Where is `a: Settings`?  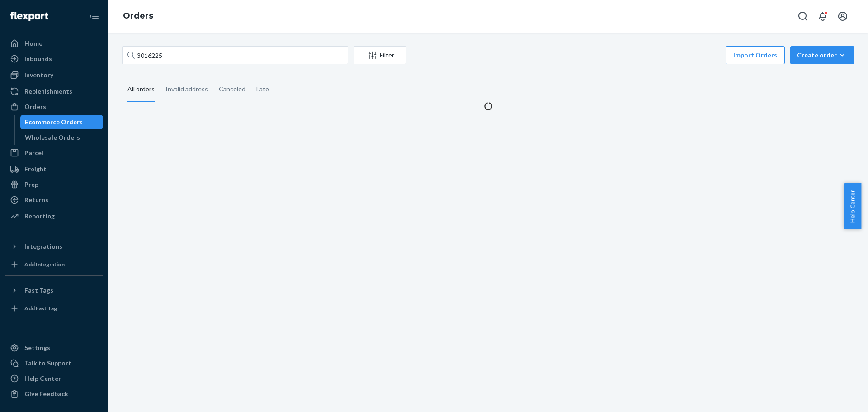 a: Settings is located at coordinates (54, 348).